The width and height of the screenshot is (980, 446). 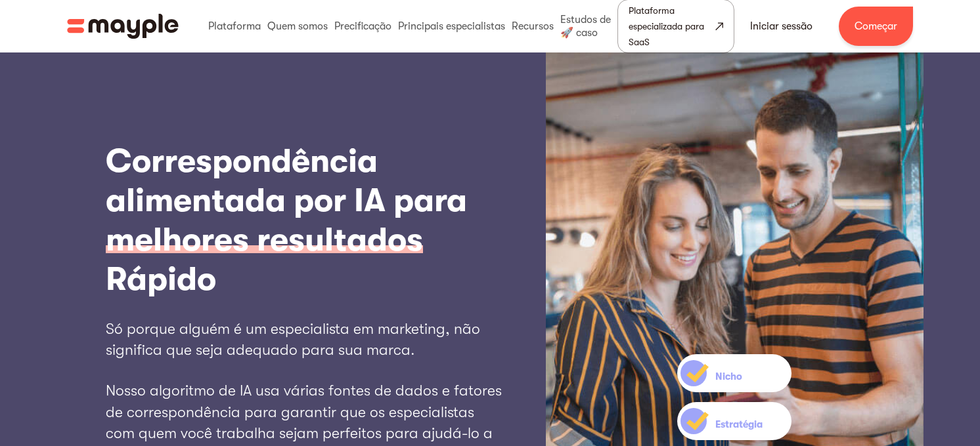 What do you see at coordinates (306, 340) in the screenshot?
I see `h2: Só porque alguém é um especialista em marketing, não significa que seja adequado para sua marca.` at bounding box center [306, 340].